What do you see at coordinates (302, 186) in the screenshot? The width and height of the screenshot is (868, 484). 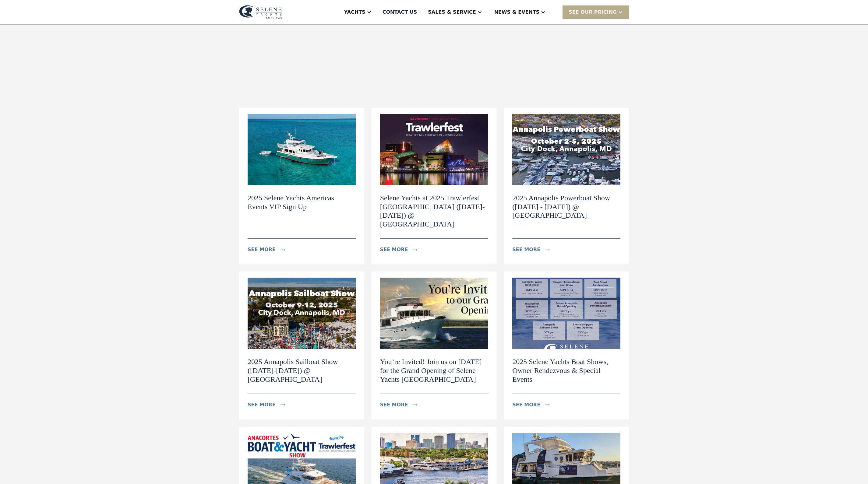 I see `a: 2025 Selene Yachts Americas Events VIP Sign Upsee moreicon` at bounding box center [302, 186].